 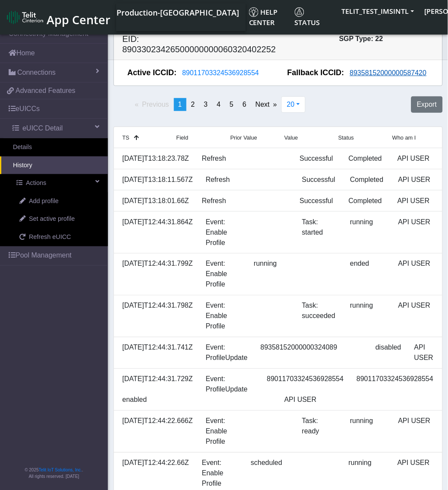 I want to click on div: scheduled, so click(x=269, y=474).